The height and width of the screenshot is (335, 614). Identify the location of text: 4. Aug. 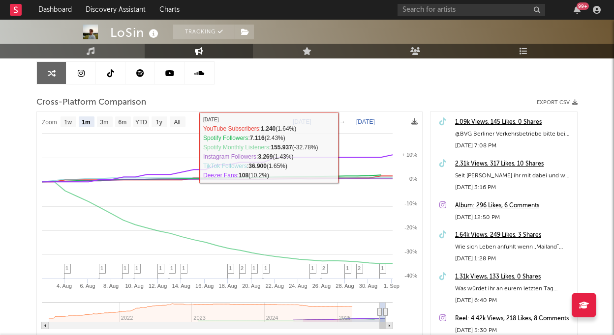
(64, 286).